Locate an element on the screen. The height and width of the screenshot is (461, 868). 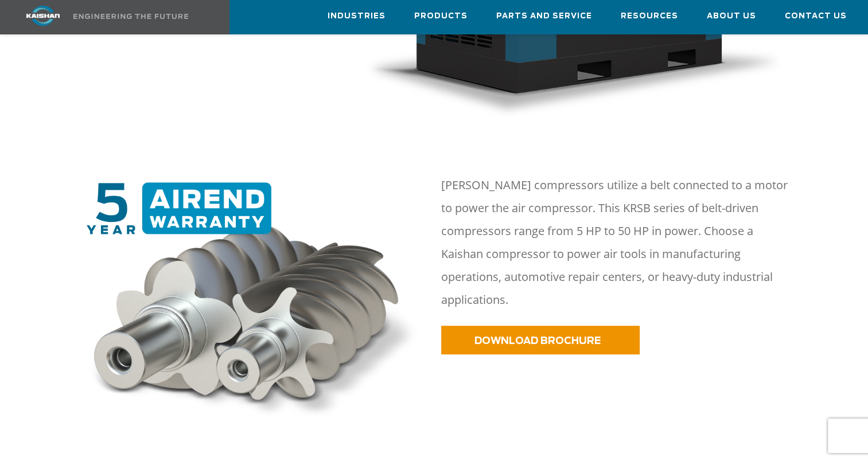
img: Engineering the future is located at coordinates (131, 16).